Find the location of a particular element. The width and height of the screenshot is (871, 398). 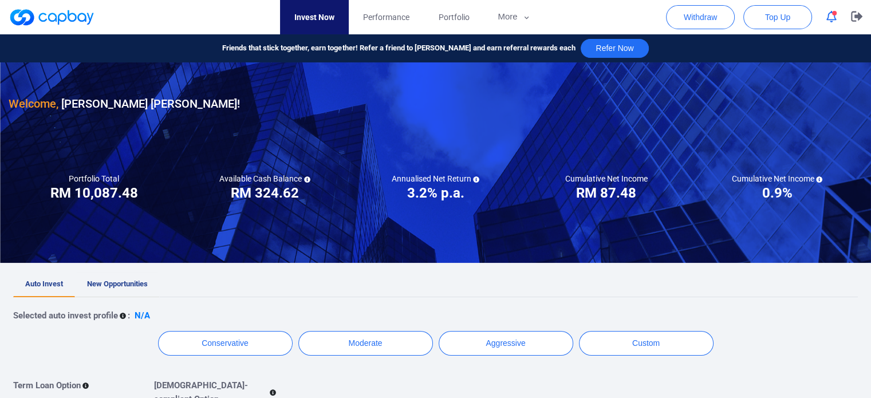

span: New Opportunities is located at coordinates (117, 284).